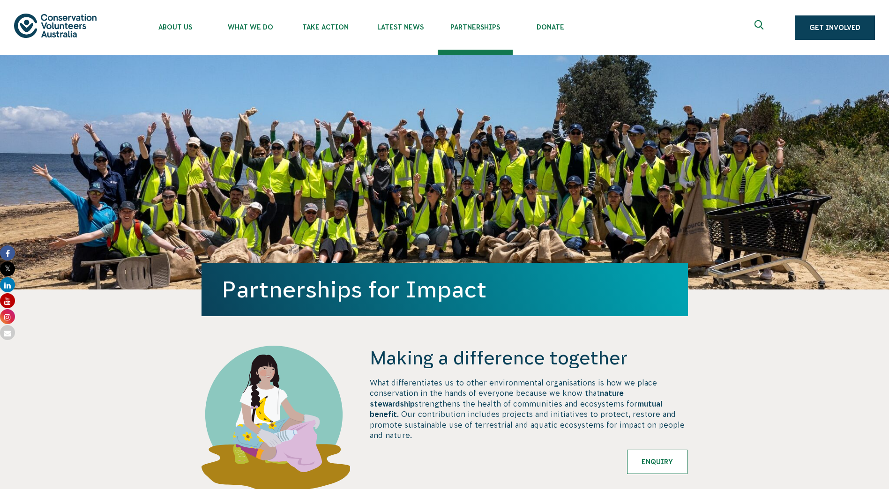 This screenshot has width=889, height=489. I want to click on span: About Us, so click(175, 27).